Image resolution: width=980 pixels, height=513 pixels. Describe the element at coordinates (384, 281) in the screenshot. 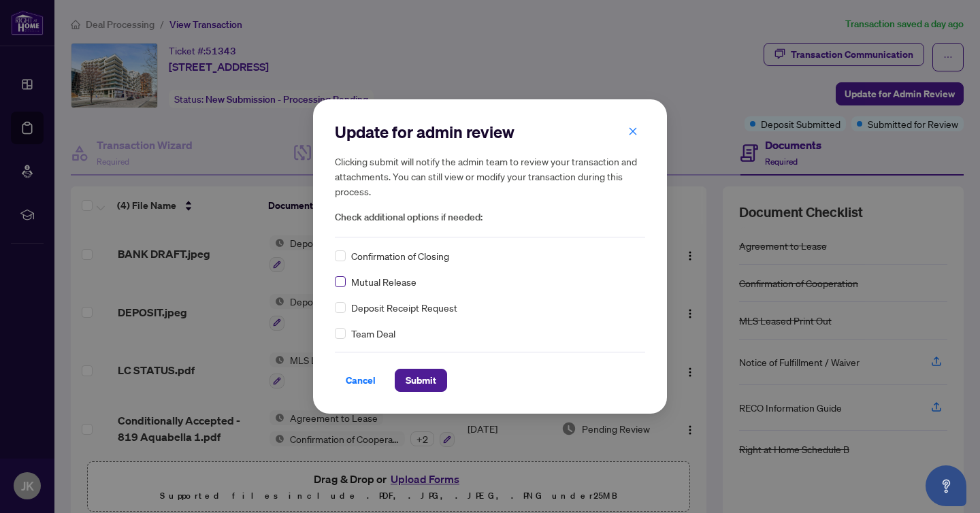

I see `span: Mutual Release` at that location.